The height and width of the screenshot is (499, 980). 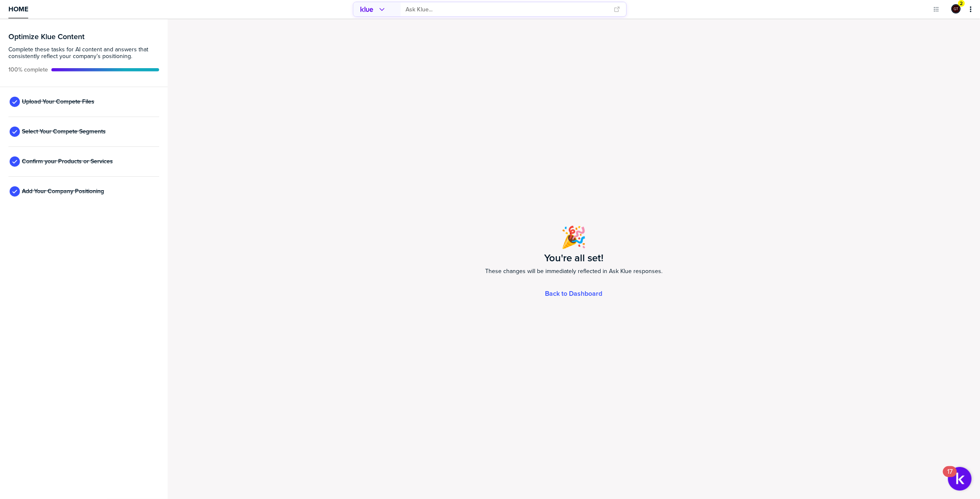 What do you see at coordinates (18, 9) in the screenshot?
I see `span: Home` at bounding box center [18, 9].